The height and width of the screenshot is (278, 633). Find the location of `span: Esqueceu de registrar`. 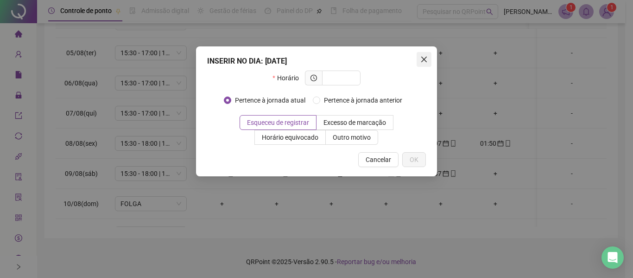

span: Esqueceu de registrar is located at coordinates (278, 122).